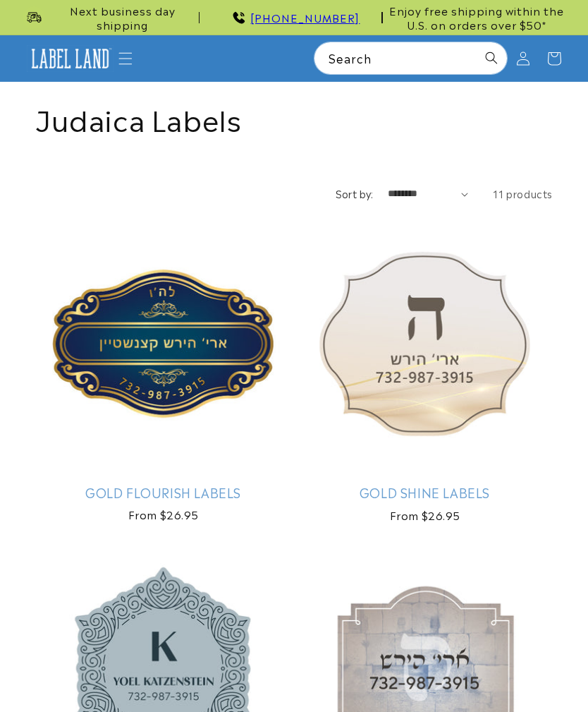 This screenshot has height=712, width=588. I want to click on a: Gold Shine Labels, so click(425, 491).